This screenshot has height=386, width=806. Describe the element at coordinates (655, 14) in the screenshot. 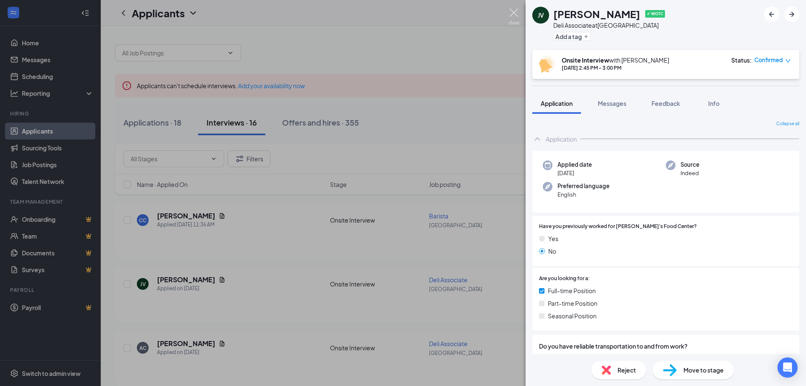

I see `span: ✔ WOTC` at that location.